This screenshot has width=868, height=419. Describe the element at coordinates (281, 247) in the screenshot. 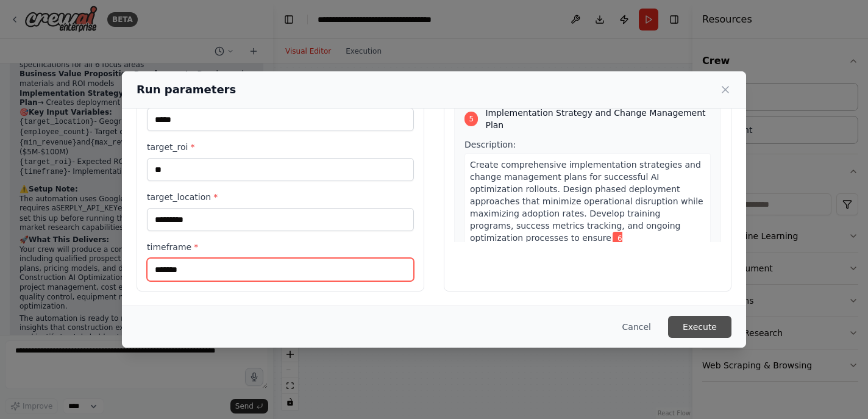

I see `label: timeframe` at that location.